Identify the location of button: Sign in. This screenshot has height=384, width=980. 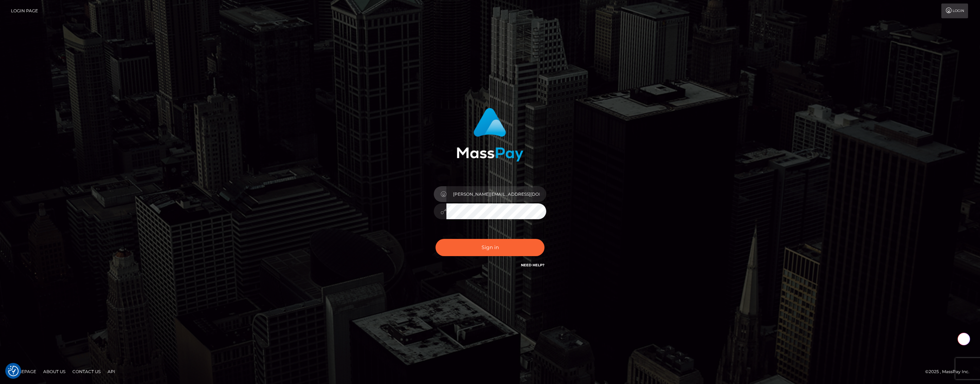
(490, 248).